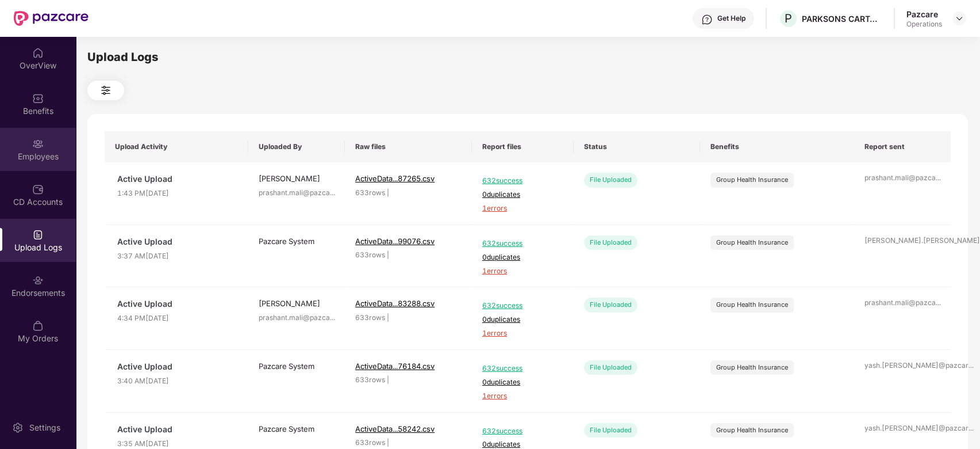 This screenshot has height=449, width=980. Describe the element at coordinates (177, 147) in the screenshot. I see `th: Upload Activity` at that location.